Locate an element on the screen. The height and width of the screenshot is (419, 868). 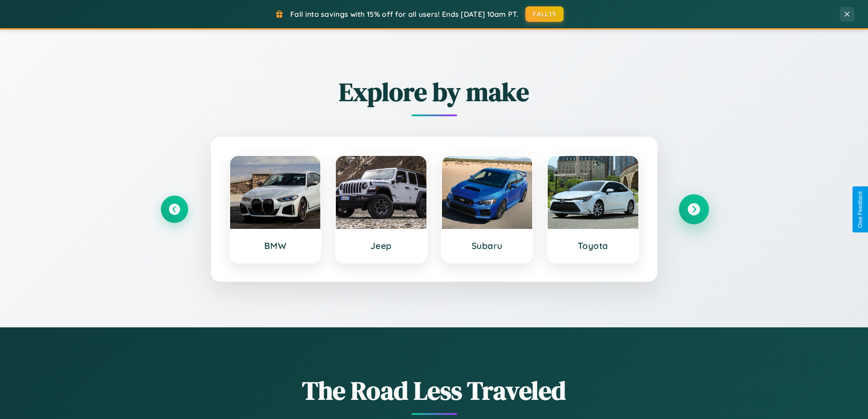
h2: Explore by make is located at coordinates (434, 92).